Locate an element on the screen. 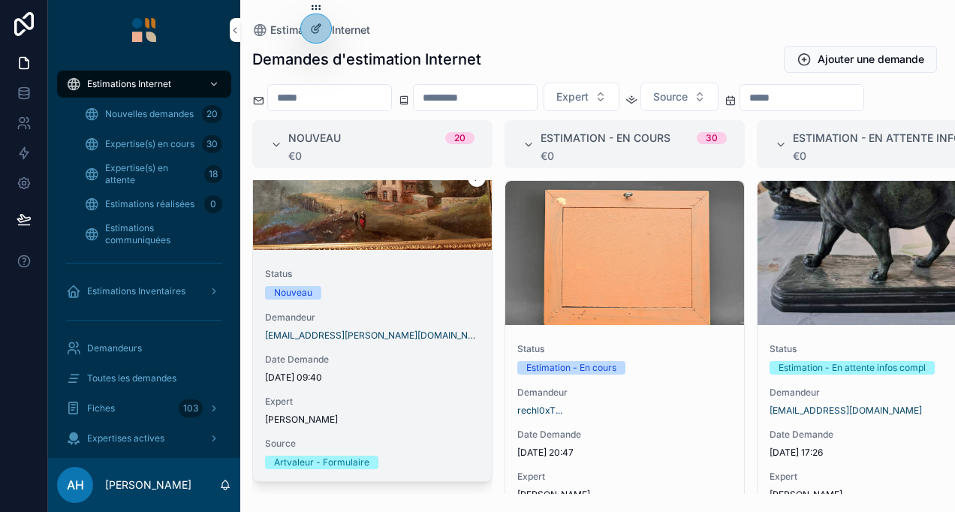  div: 18 is located at coordinates (213, 174).